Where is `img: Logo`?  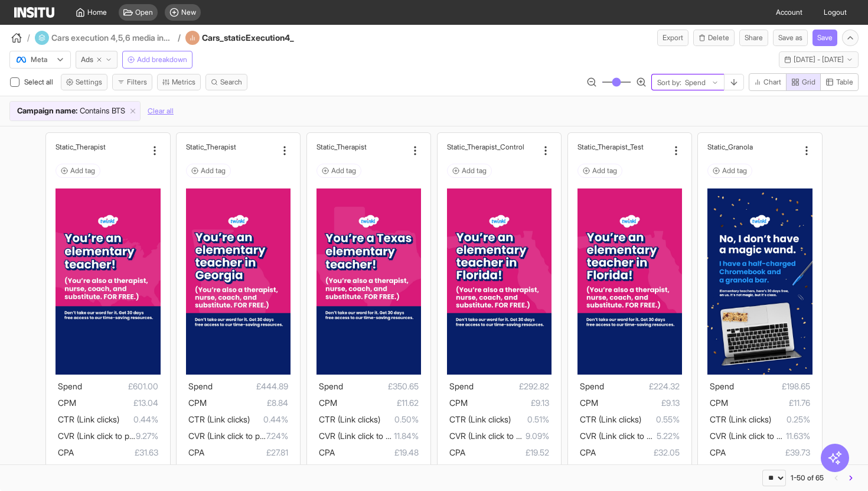 img: Logo is located at coordinates (34, 12).